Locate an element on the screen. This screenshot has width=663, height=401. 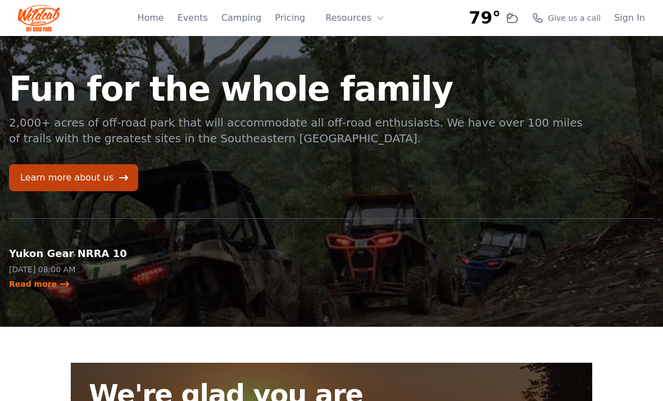
a: Home is located at coordinates (150, 18).